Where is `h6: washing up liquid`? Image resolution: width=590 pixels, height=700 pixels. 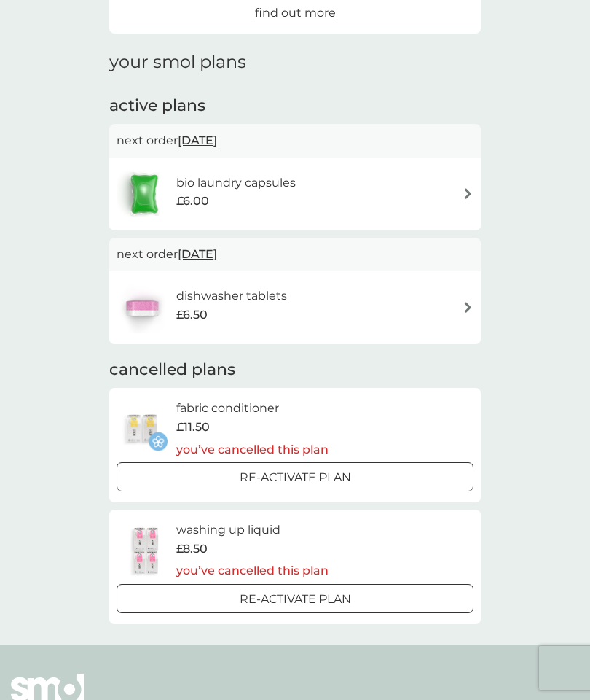
h6: washing up liquid is located at coordinates (252, 530).